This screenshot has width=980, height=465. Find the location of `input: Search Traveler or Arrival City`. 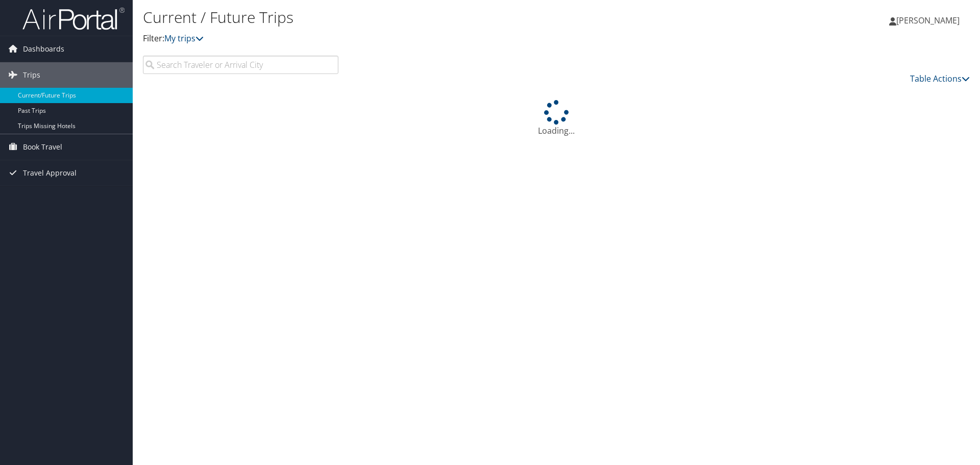

input: Search Traveler or Arrival City is located at coordinates (240, 65).